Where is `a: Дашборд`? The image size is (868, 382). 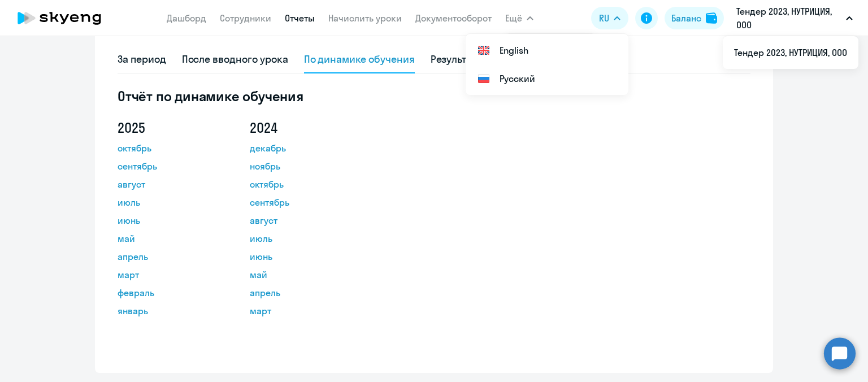 a: Дашборд is located at coordinates (186, 18).